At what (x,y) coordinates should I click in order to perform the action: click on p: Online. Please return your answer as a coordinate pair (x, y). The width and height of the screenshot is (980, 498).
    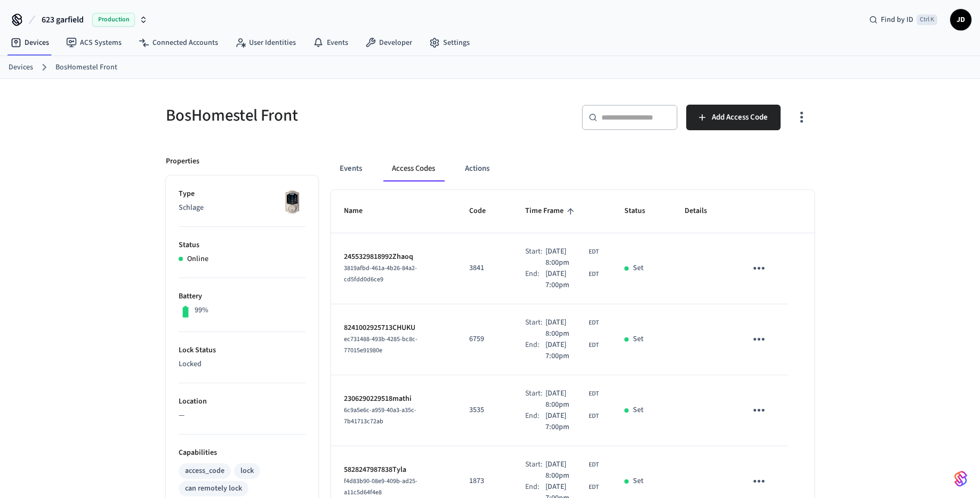
    Looking at the image, I should click on (198, 259).